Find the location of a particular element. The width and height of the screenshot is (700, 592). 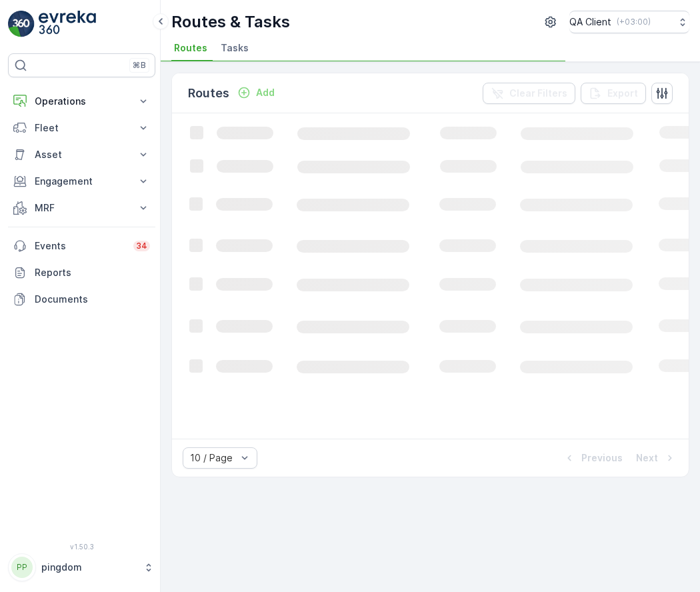

p: Operations is located at coordinates (81, 102).